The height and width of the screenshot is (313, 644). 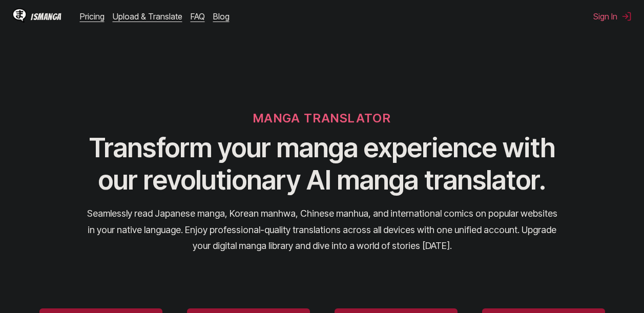 What do you see at coordinates (221, 17) in the screenshot?
I see `a: Blog` at bounding box center [221, 17].